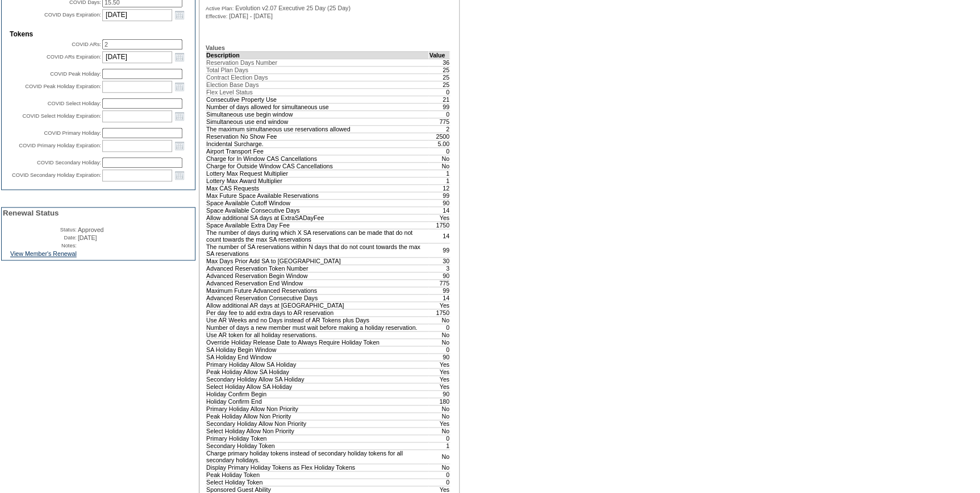 The width and height of the screenshot is (980, 493). What do you see at coordinates (317, 210) in the screenshot?
I see `td: Space Available Consecutive Days` at bounding box center [317, 210].